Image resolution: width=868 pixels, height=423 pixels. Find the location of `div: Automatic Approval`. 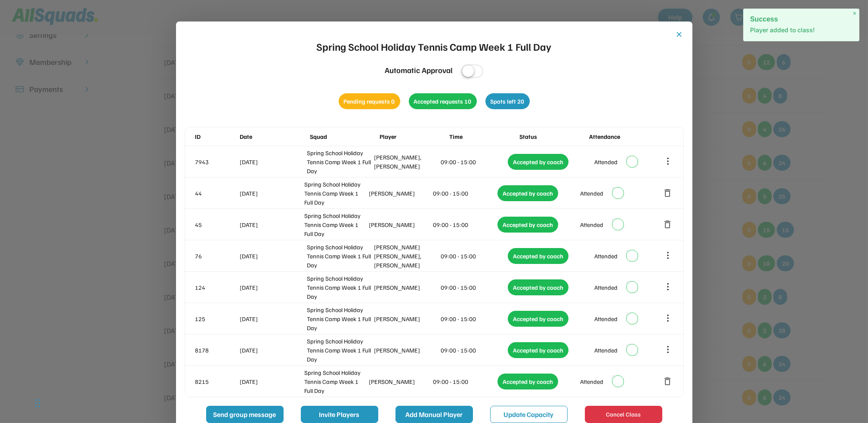

div: Automatic Approval is located at coordinates (419, 70).